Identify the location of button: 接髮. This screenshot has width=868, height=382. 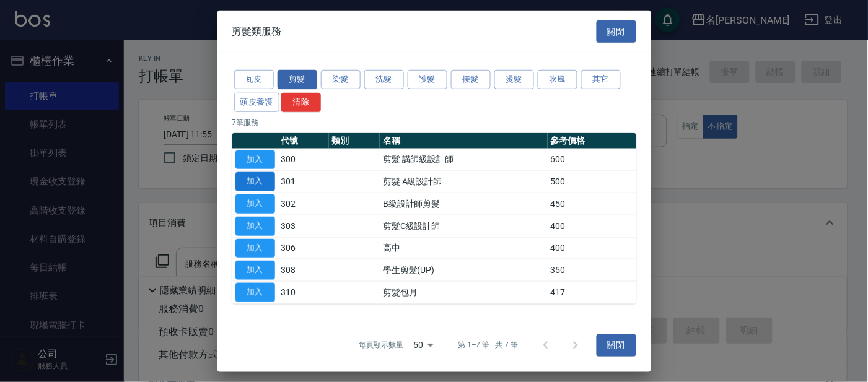
(471, 79).